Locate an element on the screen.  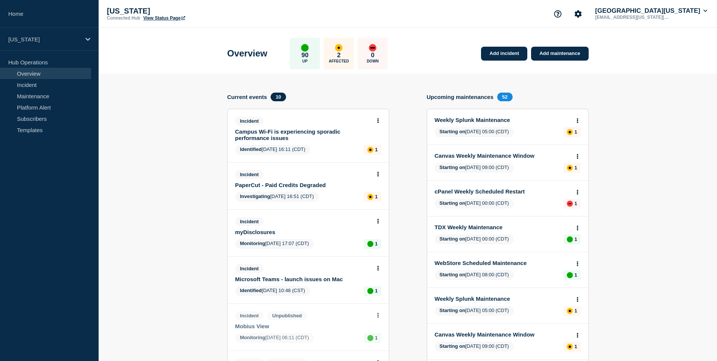
p: 0 is located at coordinates (373, 55).